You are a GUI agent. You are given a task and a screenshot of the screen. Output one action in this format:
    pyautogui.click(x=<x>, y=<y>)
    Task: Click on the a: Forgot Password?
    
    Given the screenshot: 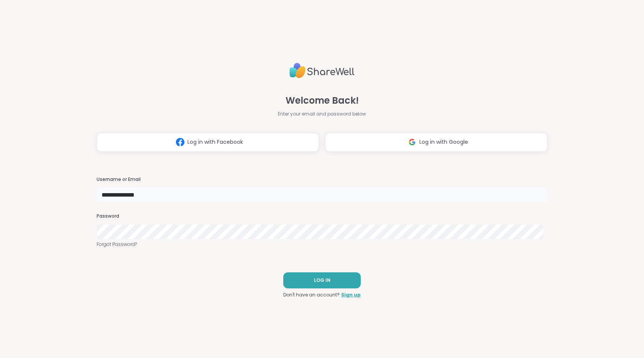 What is the action you would take?
    pyautogui.click(x=322, y=244)
    